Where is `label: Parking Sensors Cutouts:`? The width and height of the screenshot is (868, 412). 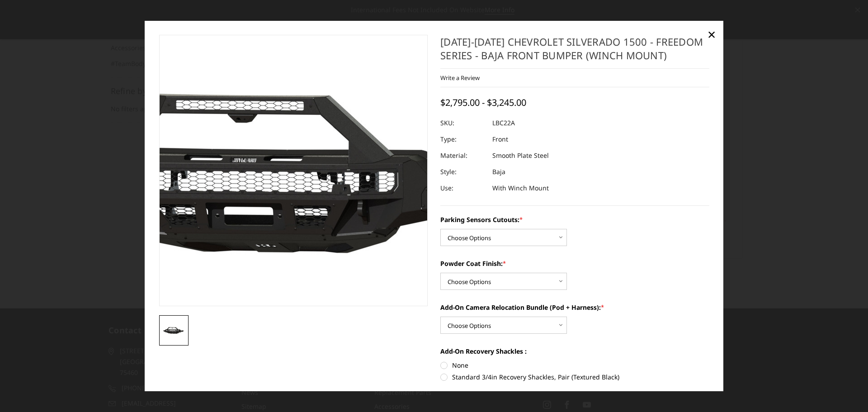 label: Parking Sensors Cutouts: is located at coordinates (574, 220).